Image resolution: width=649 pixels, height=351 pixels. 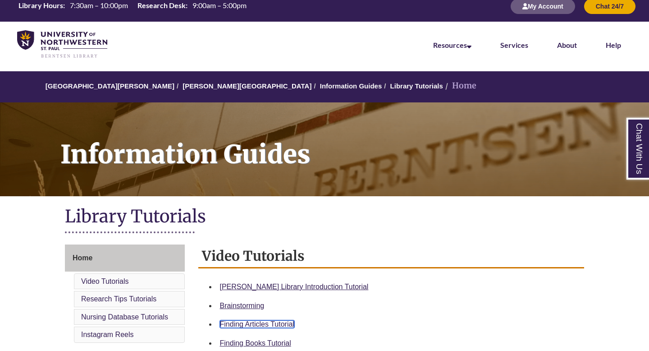 What do you see at coordinates (391, 256) in the screenshot?
I see `h2: Video Tutorials` at bounding box center [391, 256].